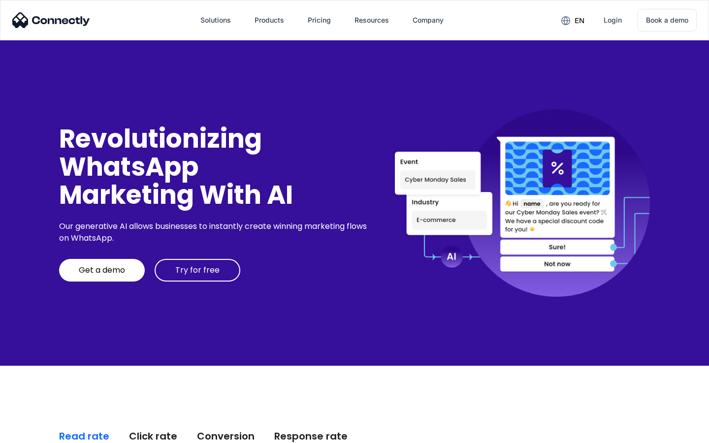 The width and height of the screenshot is (709, 443). I want to click on img: Connectly Logo, so click(51, 20).